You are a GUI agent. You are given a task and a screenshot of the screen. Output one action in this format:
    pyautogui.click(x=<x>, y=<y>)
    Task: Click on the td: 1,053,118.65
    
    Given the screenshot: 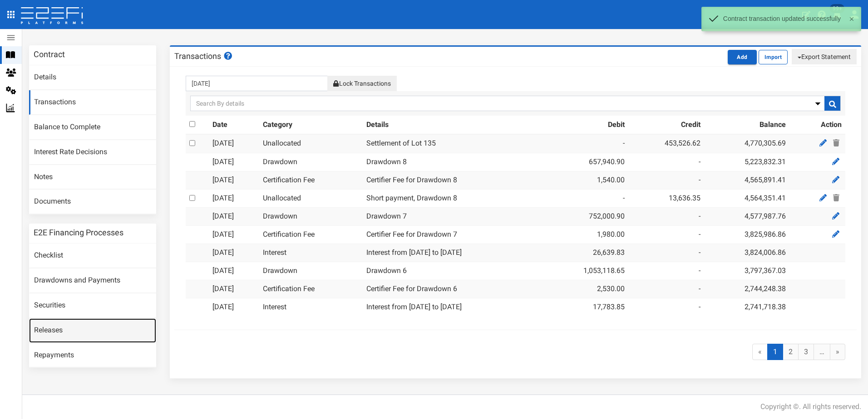 What is the action you would take?
    pyautogui.click(x=585, y=271)
    